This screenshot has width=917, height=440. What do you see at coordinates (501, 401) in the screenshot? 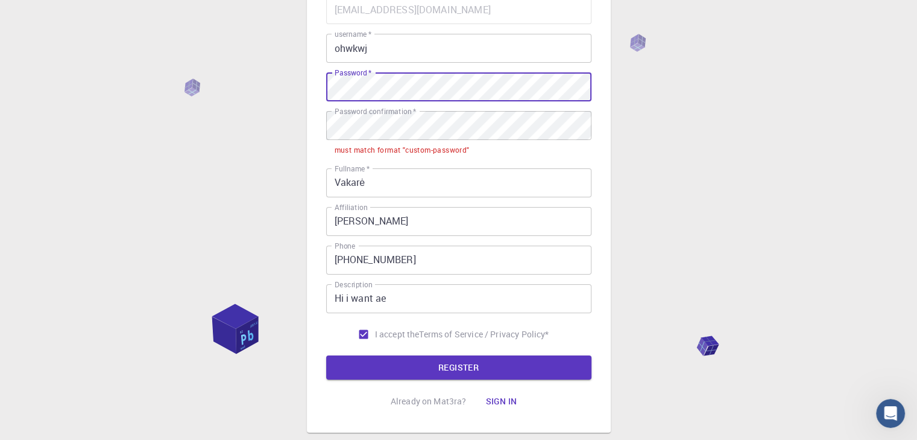
I see `a: Sign in` at bounding box center [501, 401].